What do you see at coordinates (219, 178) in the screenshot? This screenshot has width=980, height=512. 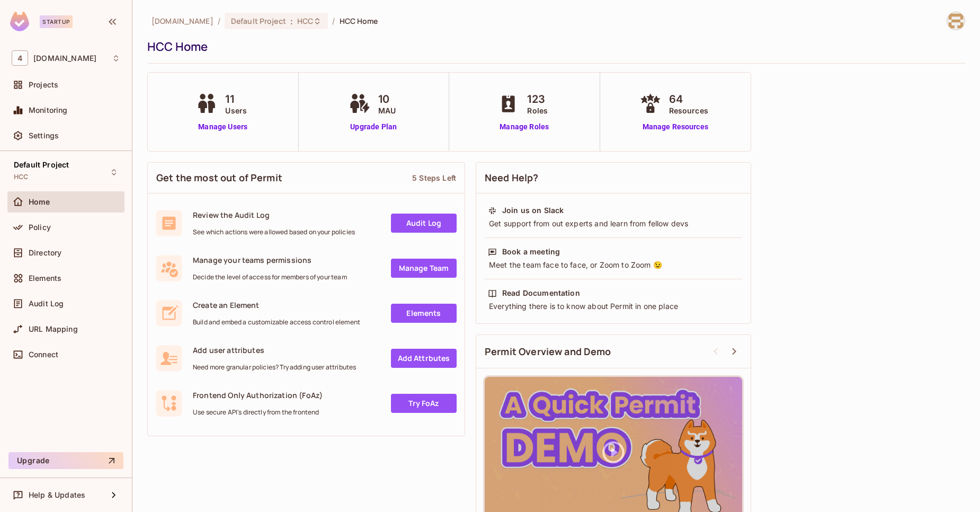 I see `span: Get the most out of Permit` at bounding box center [219, 178].